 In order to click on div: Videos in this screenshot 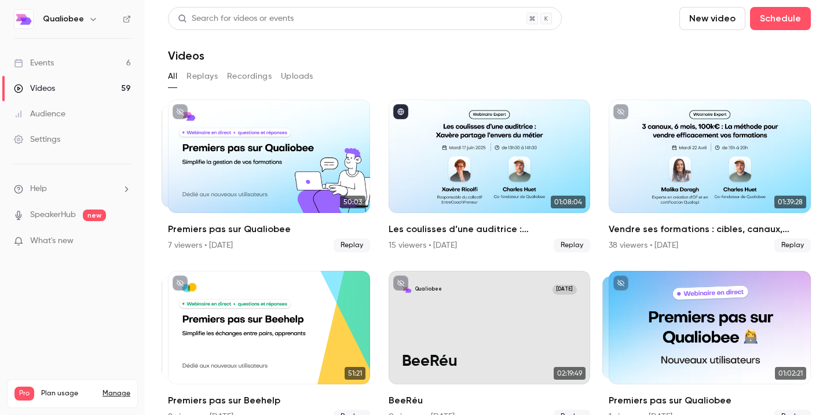, I will do `click(34, 89)`.